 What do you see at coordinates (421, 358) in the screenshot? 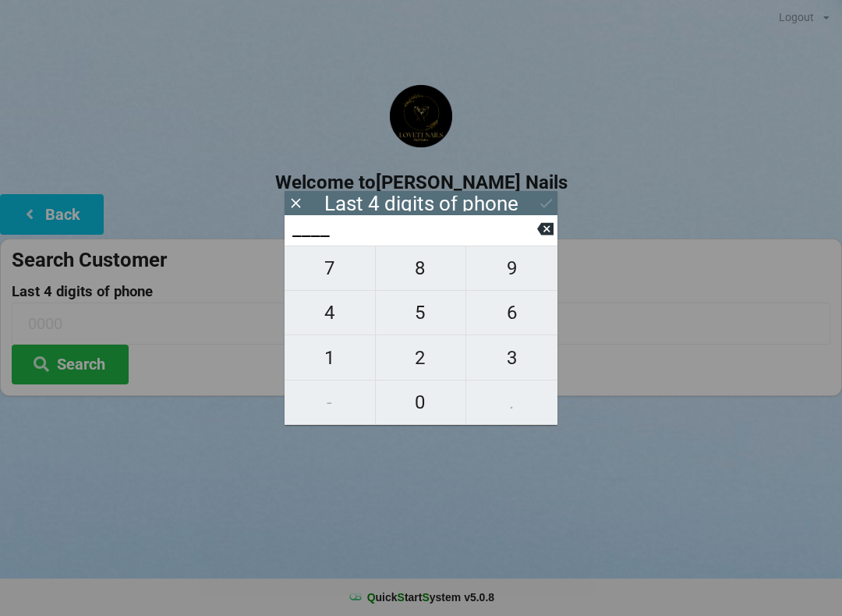
I see `span: 2` at bounding box center [421, 358].